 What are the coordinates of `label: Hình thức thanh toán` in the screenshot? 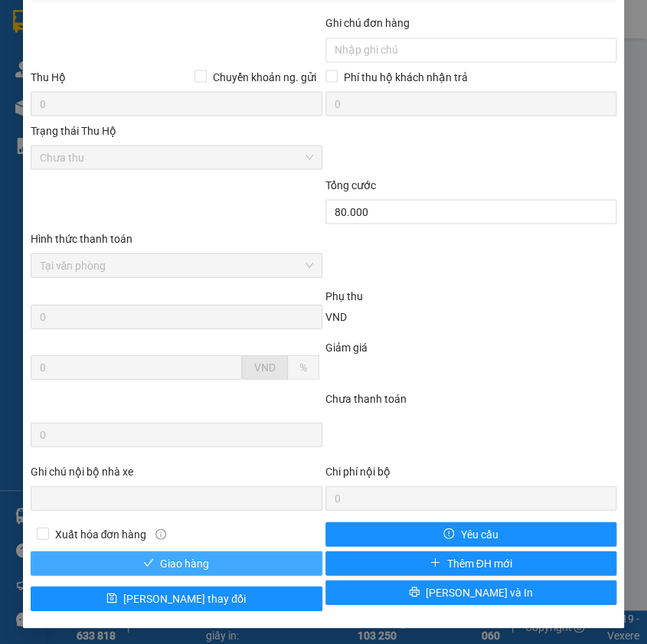 It's located at (81, 238).